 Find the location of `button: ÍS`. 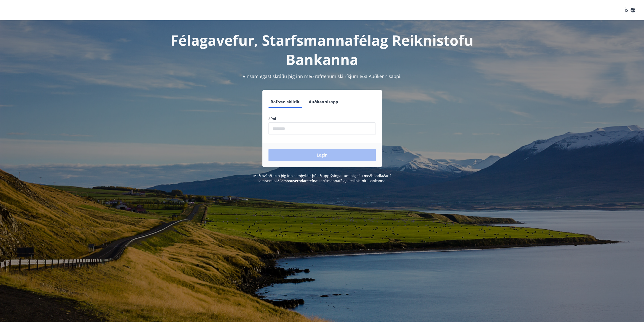

button: ÍS is located at coordinates (630, 10).